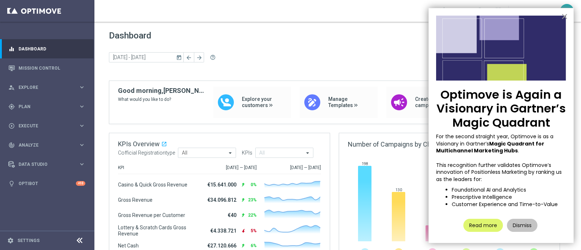 The height and width of the screenshot is (250, 581). Describe the element at coordinates (491, 147) in the screenshot. I see `strong: Magic Quadrant for Multichannel Marketing Hubs` at that location.